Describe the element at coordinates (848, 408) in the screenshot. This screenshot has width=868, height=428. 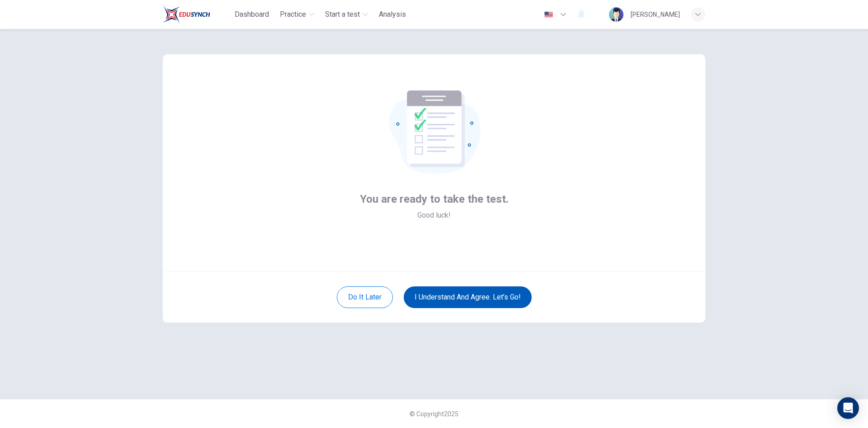
I see `div: Open Intercom Messenger` at that location.